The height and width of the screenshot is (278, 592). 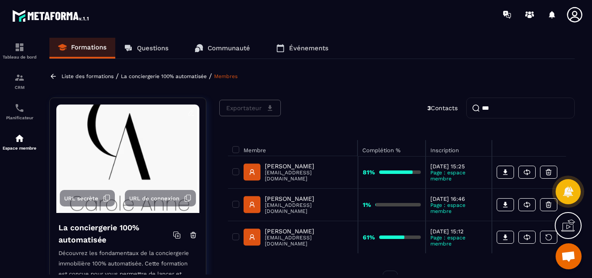 What do you see at coordinates (164, 76) in the screenshot?
I see `p: La conciergerie 100% automatisée` at bounding box center [164, 76].